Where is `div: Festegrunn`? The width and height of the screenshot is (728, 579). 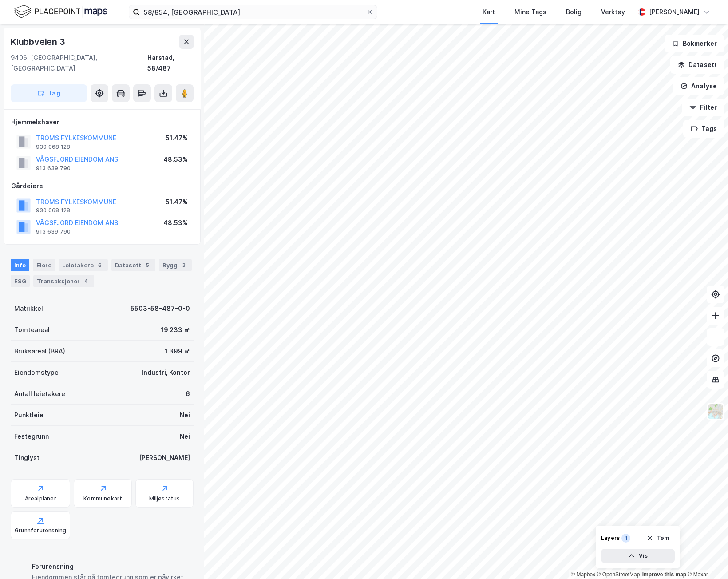
div: Festegrunn is located at coordinates (32, 437).